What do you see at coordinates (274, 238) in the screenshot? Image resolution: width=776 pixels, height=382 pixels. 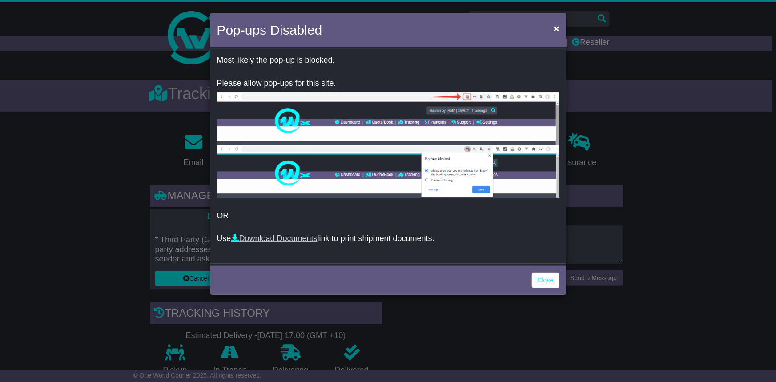 I see `a: Download Documents` at bounding box center [274, 238].